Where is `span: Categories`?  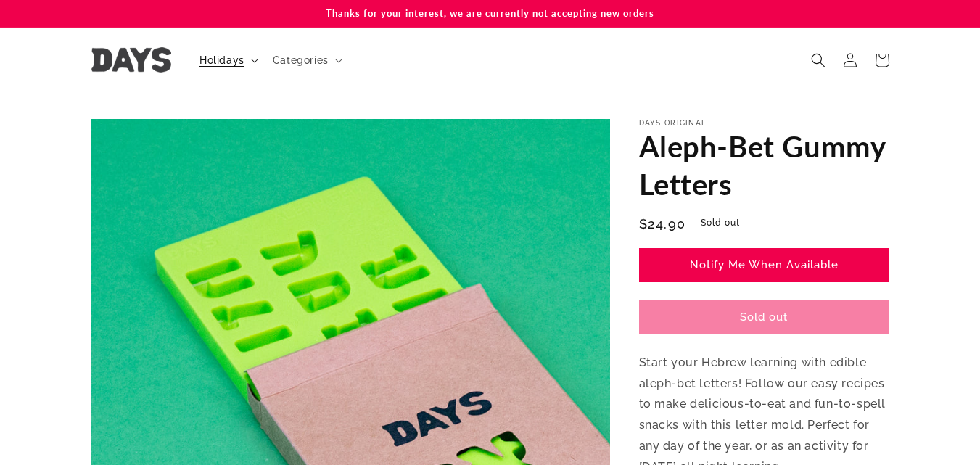 span: Categories is located at coordinates (300, 60).